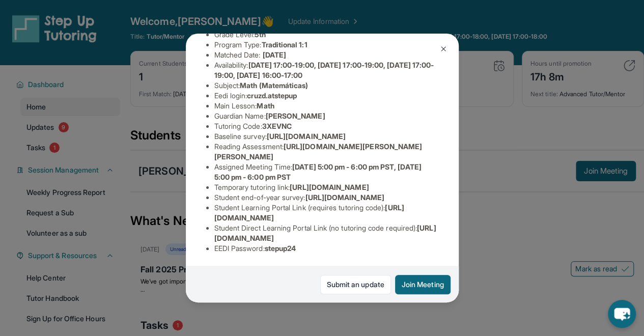 This screenshot has height=336, width=644. I want to click on li: Student Learning Portal Link (requires tutoring code) :, so click(326, 212).